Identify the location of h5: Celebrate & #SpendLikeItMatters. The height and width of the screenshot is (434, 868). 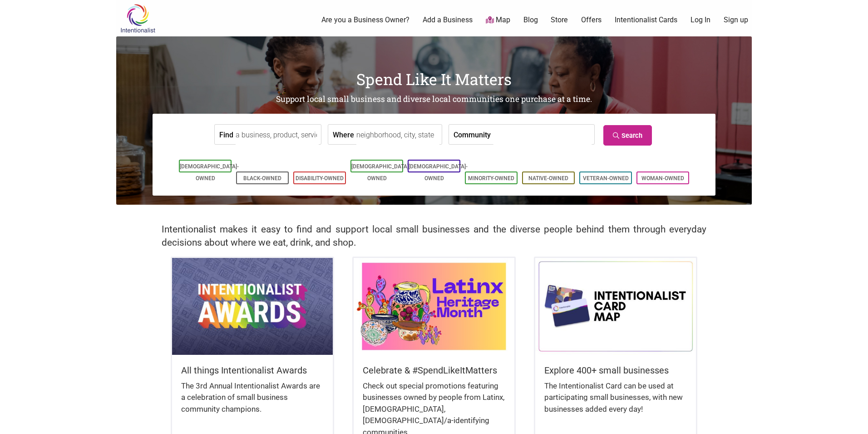
(434, 370).